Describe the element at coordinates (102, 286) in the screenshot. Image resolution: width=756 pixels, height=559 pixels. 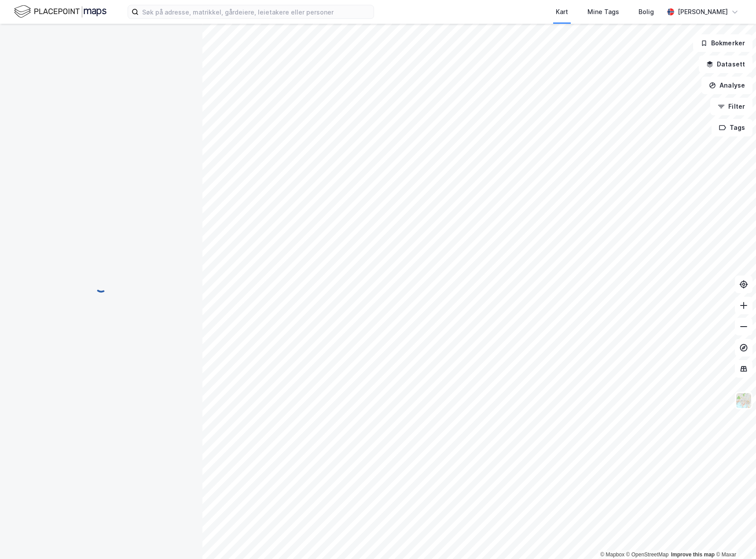
I see `img: spinner.a6d8c91a73a9ac5275cf975e30b51cfb.svg` at that location.